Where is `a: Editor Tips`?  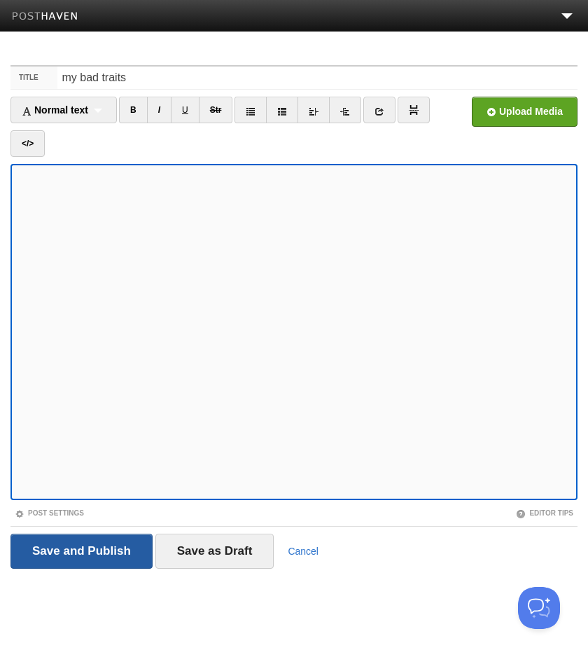
a: Editor Tips is located at coordinates (545, 512).